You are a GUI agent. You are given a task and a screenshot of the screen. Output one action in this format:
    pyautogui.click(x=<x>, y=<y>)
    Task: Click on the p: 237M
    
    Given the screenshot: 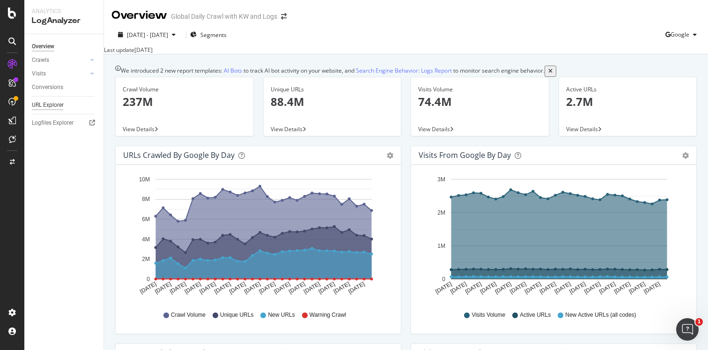 What is the action you would take?
    pyautogui.click(x=185, y=102)
    